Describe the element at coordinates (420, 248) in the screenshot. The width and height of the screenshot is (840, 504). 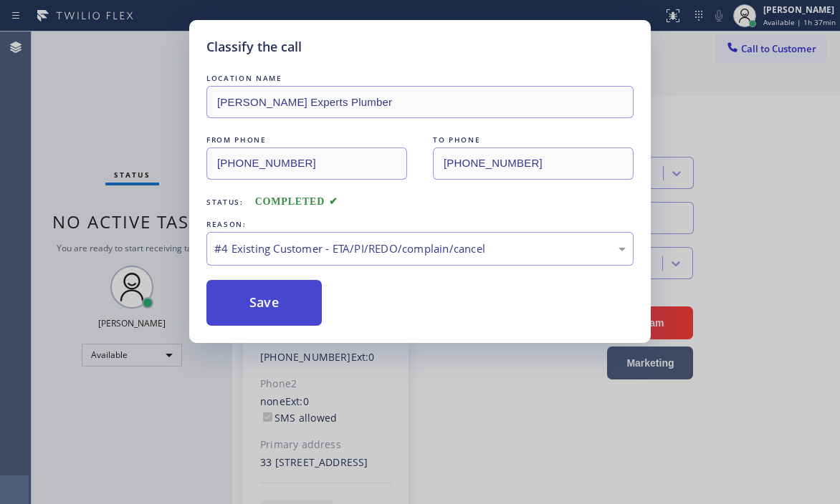
I see `div: #4 Existing Customer - ETA/PI/REDO/complain/cancel` at that location.